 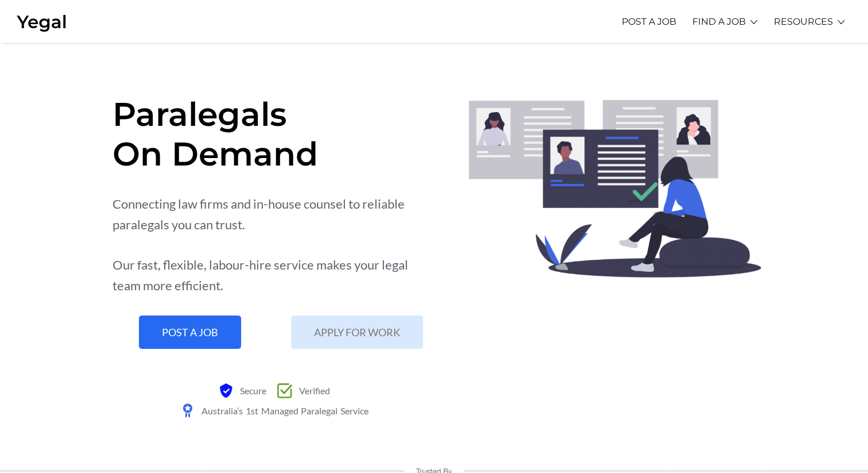 What do you see at coordinates (251, 390) in the screenshot?
I see `span: Secure` at bounding box center [251, 390].